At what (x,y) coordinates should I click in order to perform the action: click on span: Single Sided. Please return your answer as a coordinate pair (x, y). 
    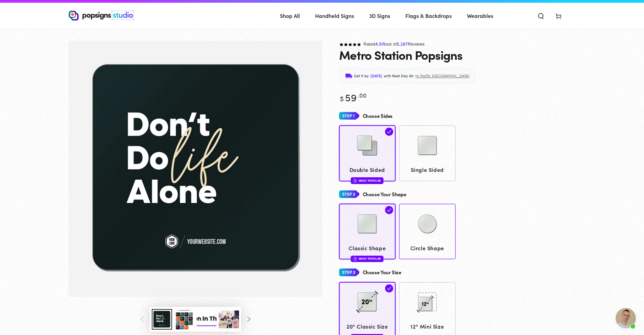
    Looking at the image, I should click on (427, 169).